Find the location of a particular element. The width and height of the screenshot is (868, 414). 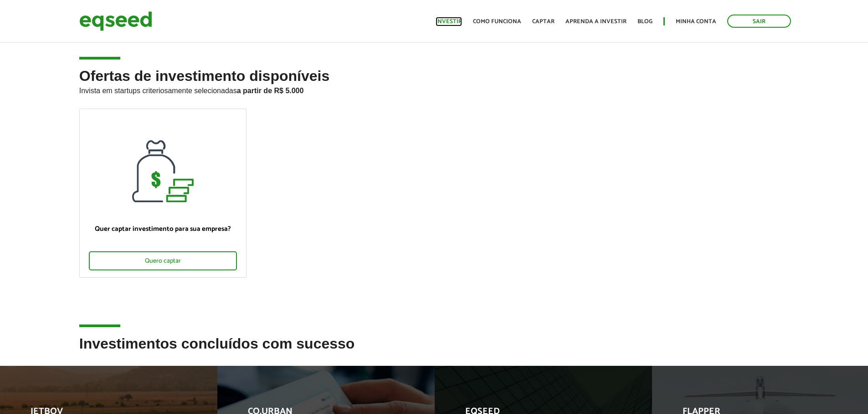

h2: Investimentos concluídos com sucesso is located at coordinates (434, 351).